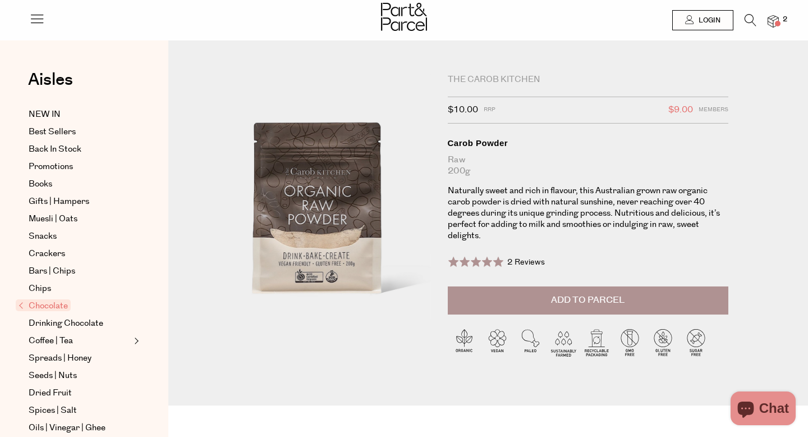  What do you see at coordinates (51, 167) in the screenshot?
I see `span: Promotions` at bounding box center [51, 167].